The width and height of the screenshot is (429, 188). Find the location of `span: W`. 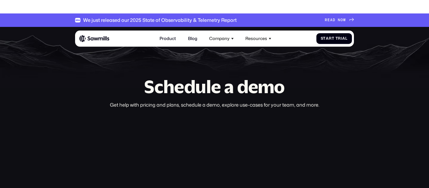

span: W is located at coordinates (345, 20).